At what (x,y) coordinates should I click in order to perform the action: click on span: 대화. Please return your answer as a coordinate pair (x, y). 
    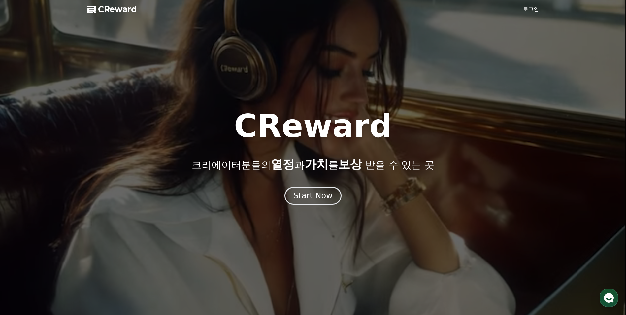
    Looking at the image, I should click on (64, 222).